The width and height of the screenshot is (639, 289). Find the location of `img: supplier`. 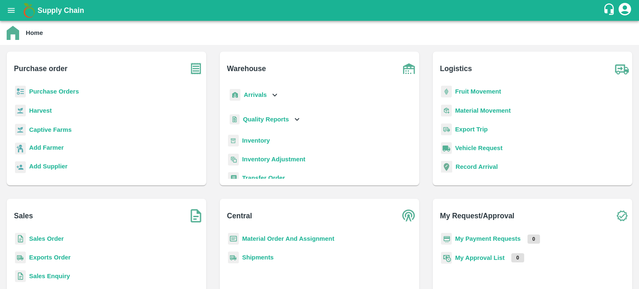

img: supplier is located at coordinates (20, 167).